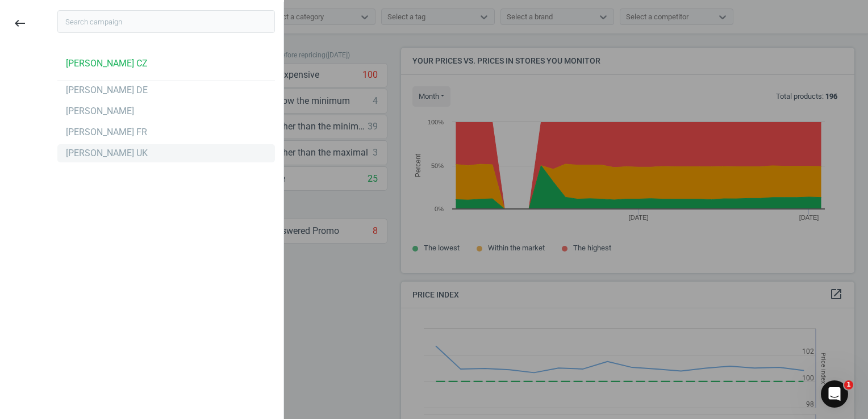 The width and height of the screenshot is (868, 419). Describe the element at coordinates (849, 385) in the screenshot. I see `span: 1` at that location.